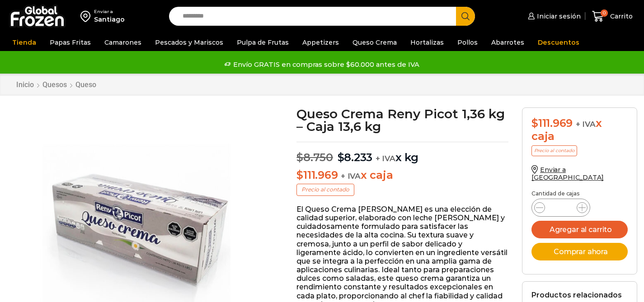 The image size is (644, 302). Describe the element at coordinates (466, 16) in the screenshot. I see `button: Search button` at that location.